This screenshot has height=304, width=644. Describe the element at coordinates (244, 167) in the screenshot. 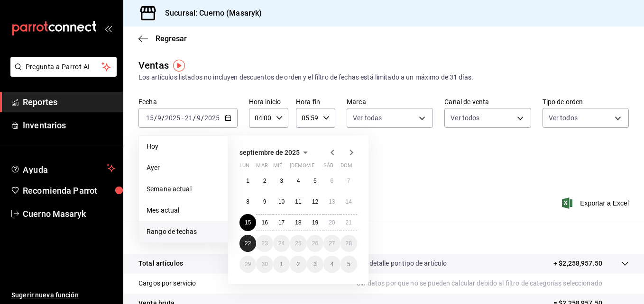

I see `abbr: lunes` at that location.